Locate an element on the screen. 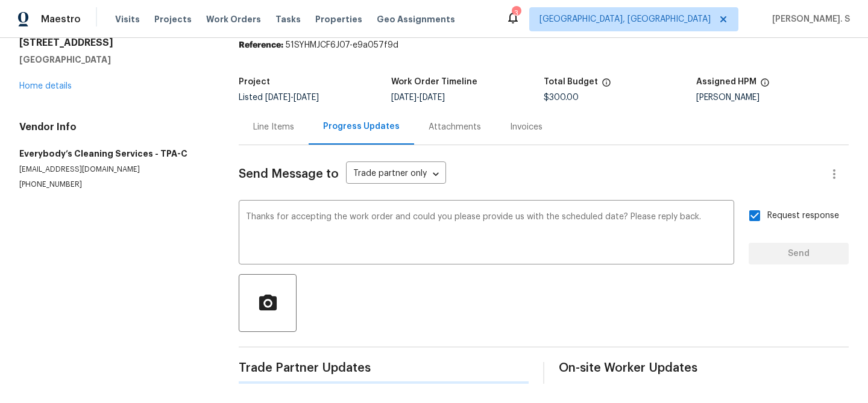  span: Visits is located at coordinates (127, 19).